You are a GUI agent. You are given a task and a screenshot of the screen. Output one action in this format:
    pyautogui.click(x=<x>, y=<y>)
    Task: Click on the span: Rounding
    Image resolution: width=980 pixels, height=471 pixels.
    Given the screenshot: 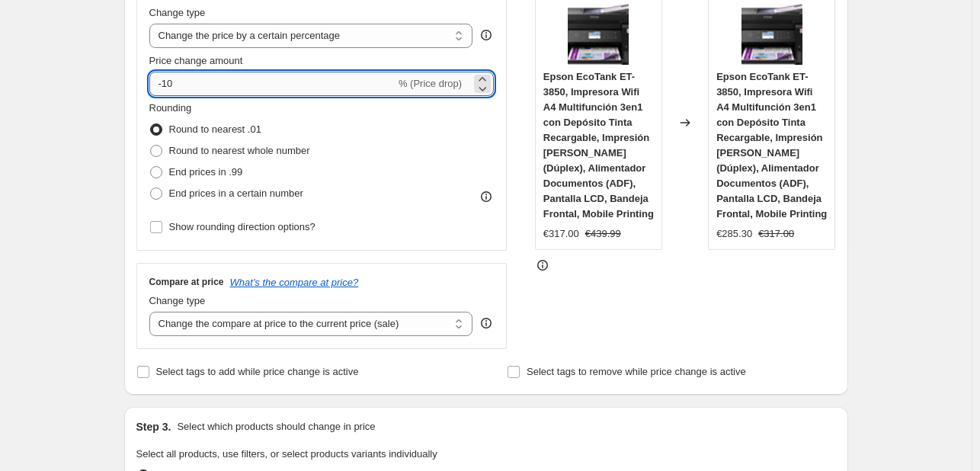 What is the action you would take?
    pyautogui.click(x=170, y=107)
    